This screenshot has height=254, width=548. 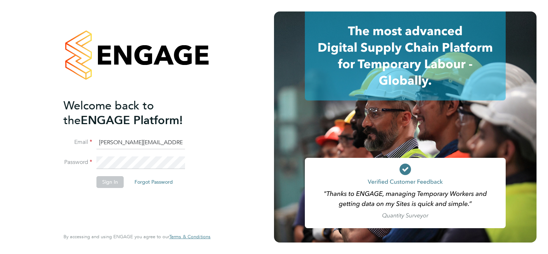 I want to click on button: Sign In, so click(x=110, y=182).